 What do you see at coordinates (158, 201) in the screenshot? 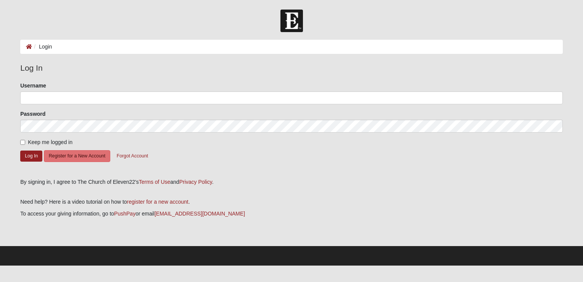
I see `a: register for a new account` at bounding box center [158, 201].